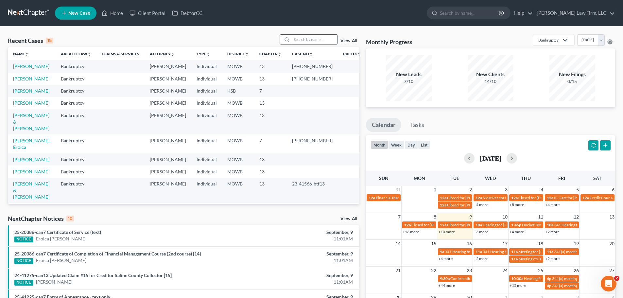 The height and width of the screenshot is (298, 623). What do you see at coordinates (398, 244) in the screenshot?
I see `span: 14` at bounding box center [398, 244].